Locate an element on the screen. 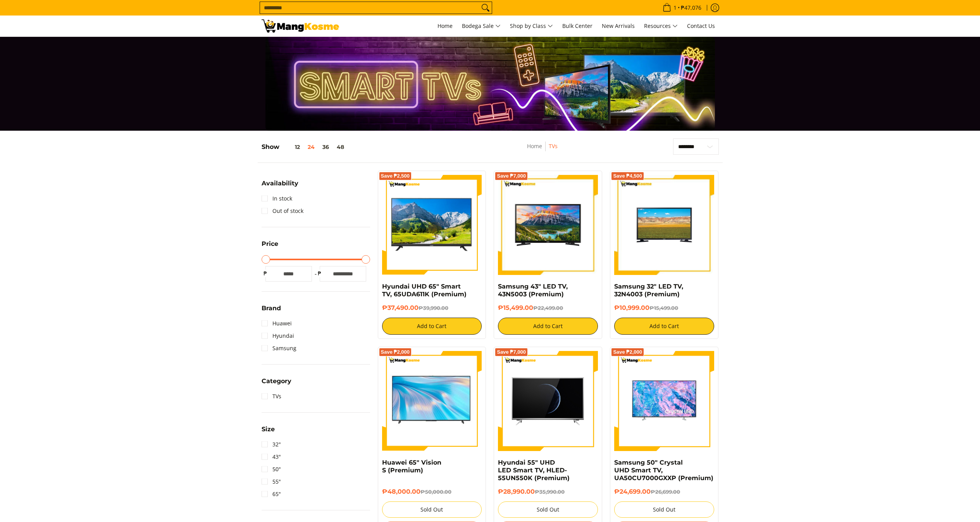  span: New Arrivals is located at coordinates (618, 26).